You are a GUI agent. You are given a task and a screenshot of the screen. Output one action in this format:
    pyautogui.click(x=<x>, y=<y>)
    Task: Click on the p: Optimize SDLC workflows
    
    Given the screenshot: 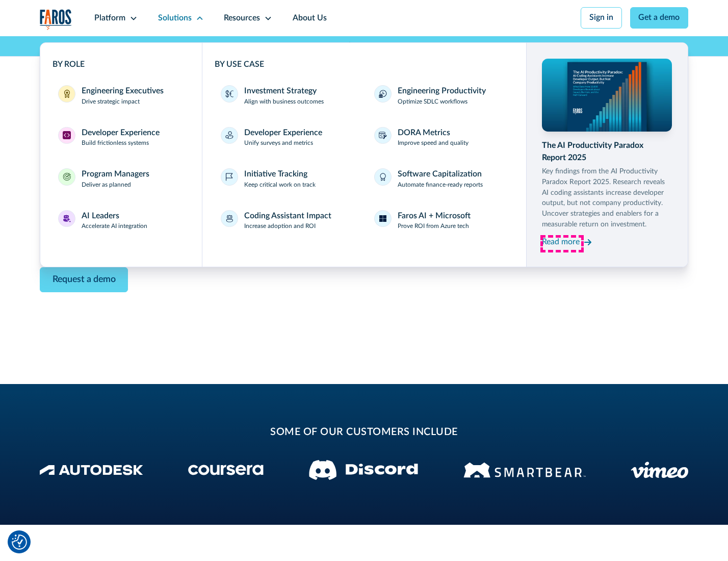 What is the action you would take?
    pyautogui.click(x=433, y=102)
    